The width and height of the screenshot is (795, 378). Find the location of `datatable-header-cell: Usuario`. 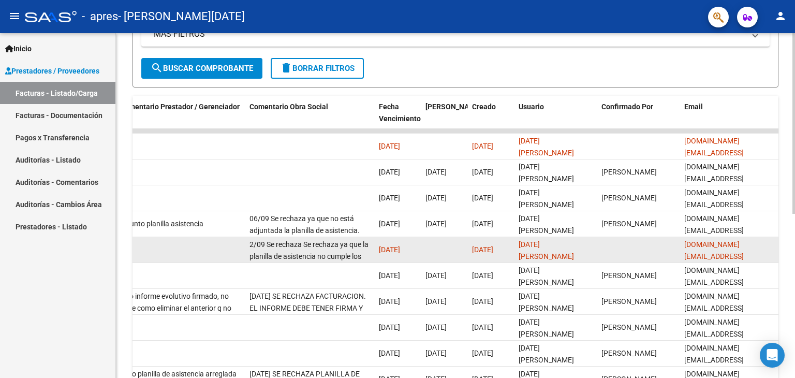

datatable-header-cell: Usuario is located at coordinates (556, 119).